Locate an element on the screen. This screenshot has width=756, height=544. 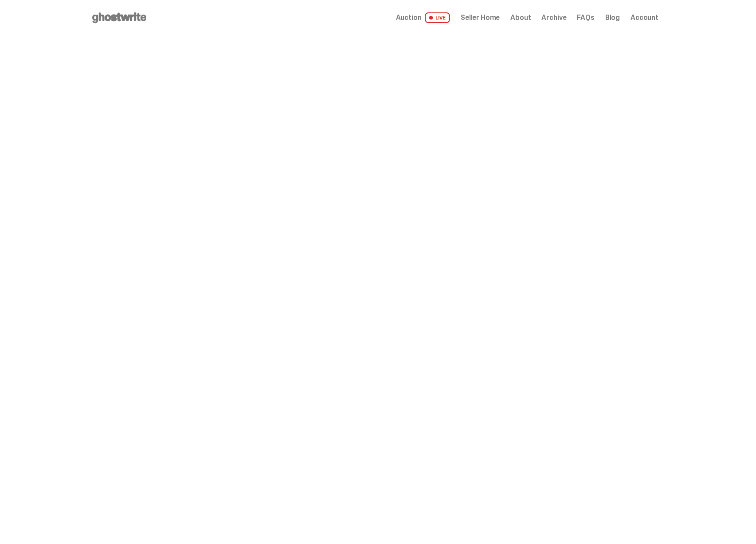
a: Seller Home is located at coordinates (480, 18).